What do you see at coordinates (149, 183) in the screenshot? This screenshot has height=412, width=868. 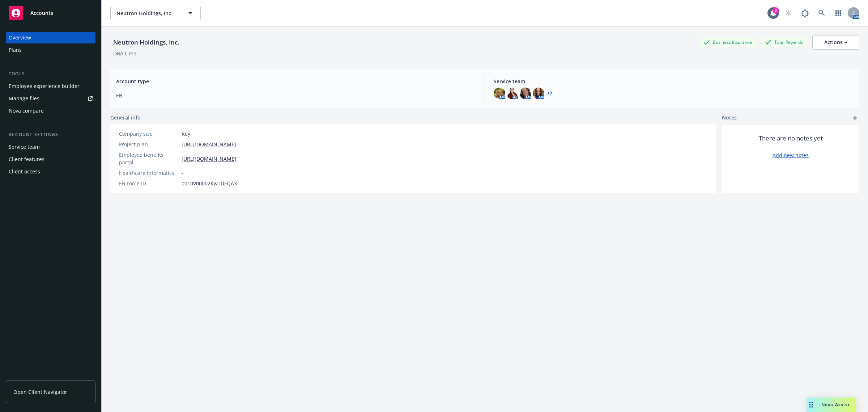 I see `div: EB Force ID` at bounding box center [149, 183].